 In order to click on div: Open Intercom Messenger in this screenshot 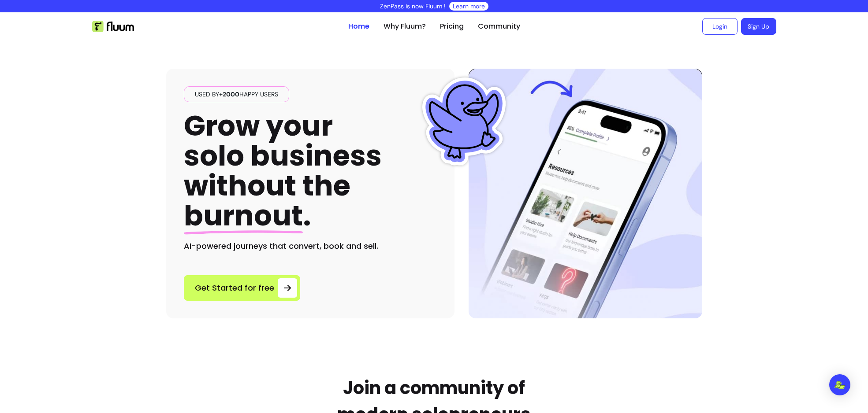, I will do `click(840, 385)`.